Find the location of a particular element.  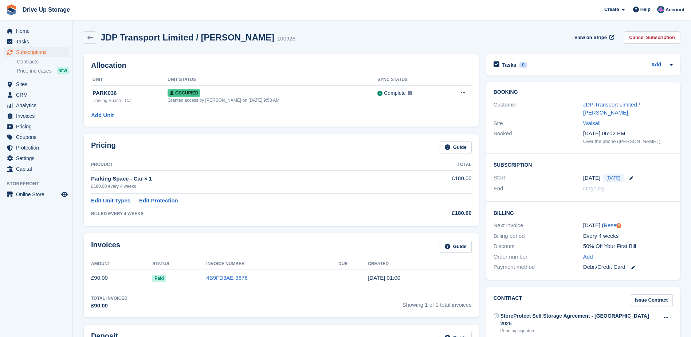

th: Created is located at coordinates (420, 264).